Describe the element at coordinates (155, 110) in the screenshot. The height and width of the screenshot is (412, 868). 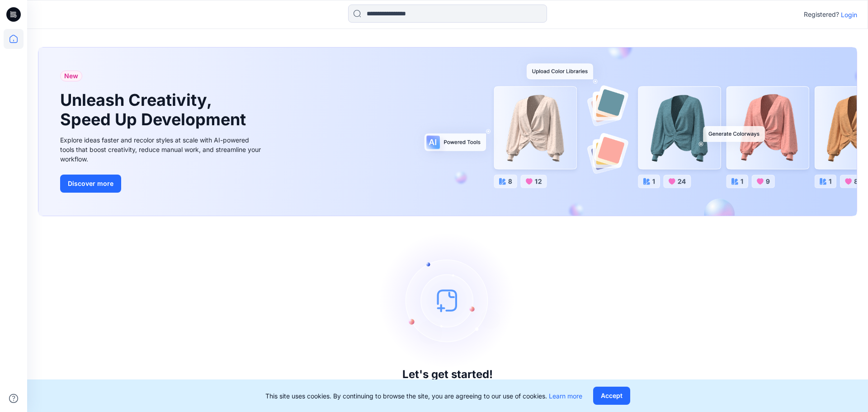
I see `h1: Unleash Creativity, Speed Up Development` at that location.